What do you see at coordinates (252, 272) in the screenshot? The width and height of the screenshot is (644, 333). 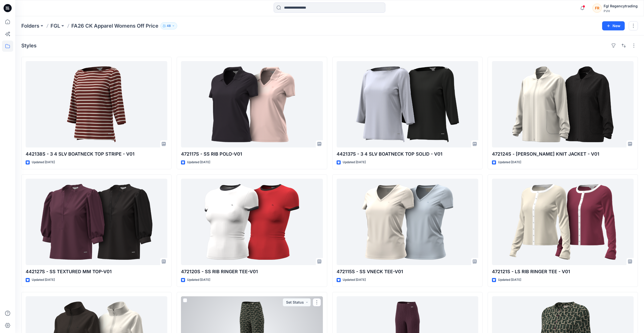 I see `p: 472120S - SS RIB RINGER TEE-V01` at bounding box center [252, 272].